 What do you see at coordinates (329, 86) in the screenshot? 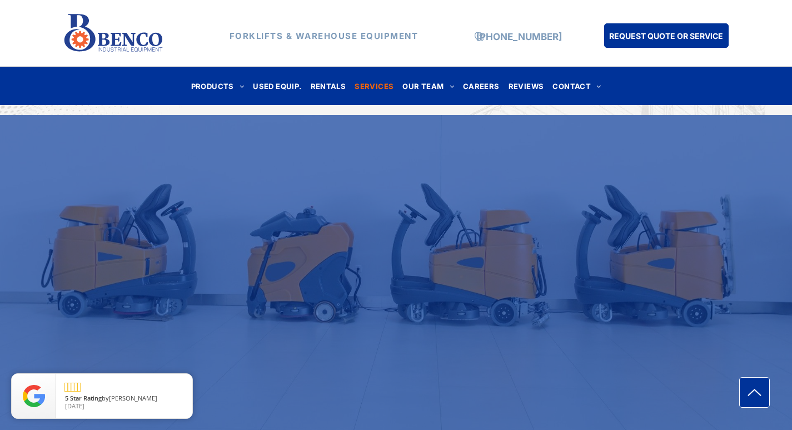
I see `a: RENTALS` at bounding box center [329, 86].